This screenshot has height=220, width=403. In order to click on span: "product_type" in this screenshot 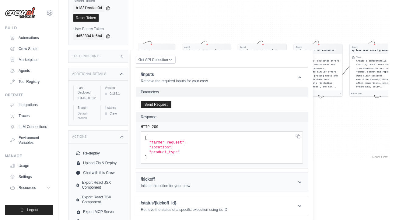, I will do `click(164, 152)`.